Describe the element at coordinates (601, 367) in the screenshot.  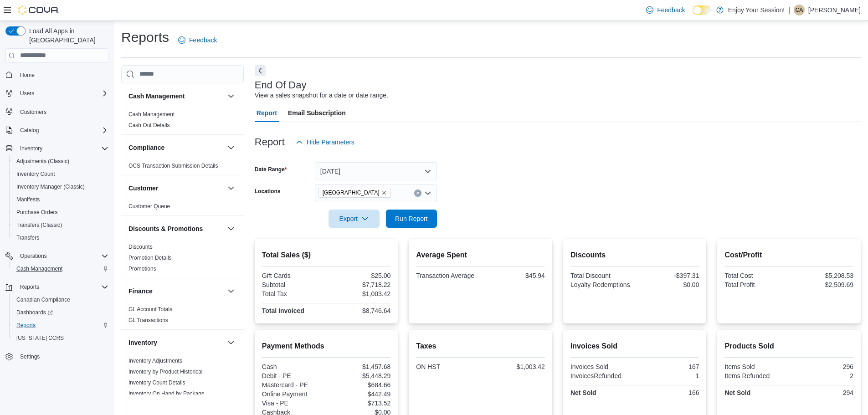
I see `div: Invoices Sold` at that location.